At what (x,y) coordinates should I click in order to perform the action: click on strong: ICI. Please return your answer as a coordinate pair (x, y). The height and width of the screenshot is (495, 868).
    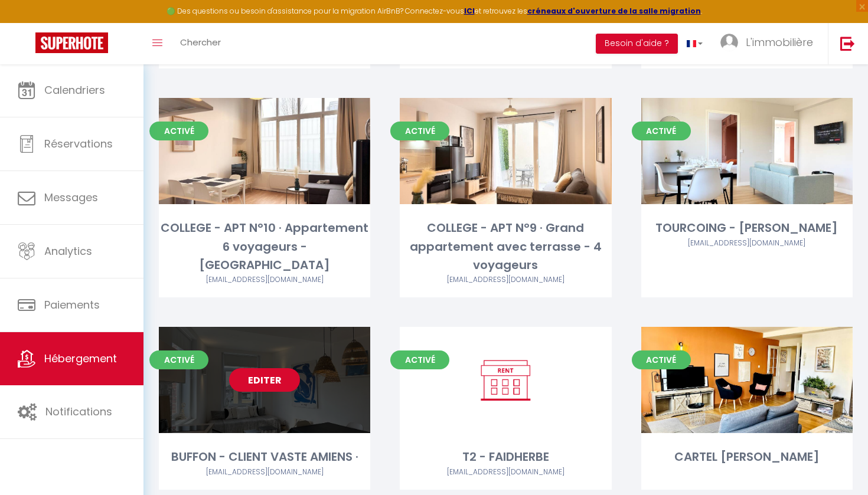
    Looking at the image, I should click on (469, 11).